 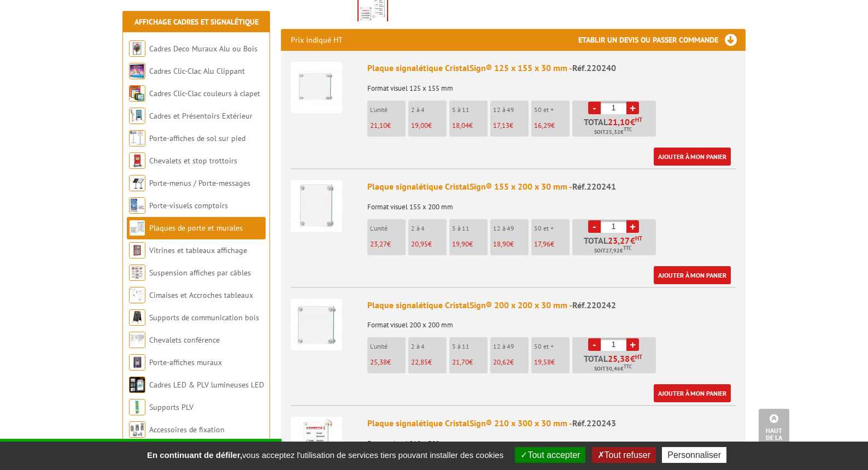 I want to click on a: Porte-affiches muraux, so click(x=185, y=362).